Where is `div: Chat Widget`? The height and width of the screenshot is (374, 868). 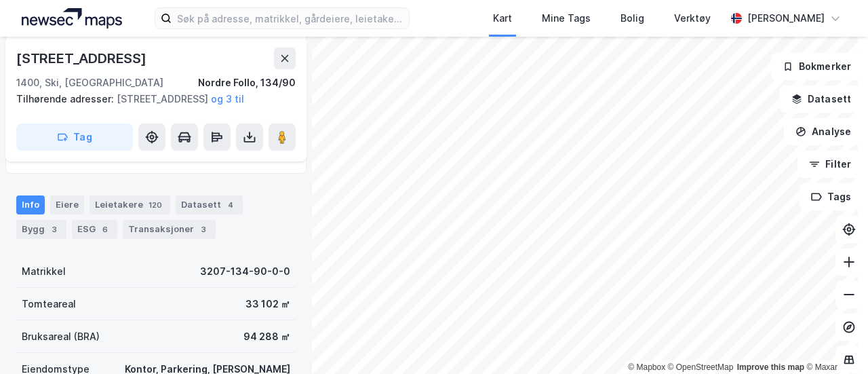
div: Chat Widget is located at coordinates (834, 341).